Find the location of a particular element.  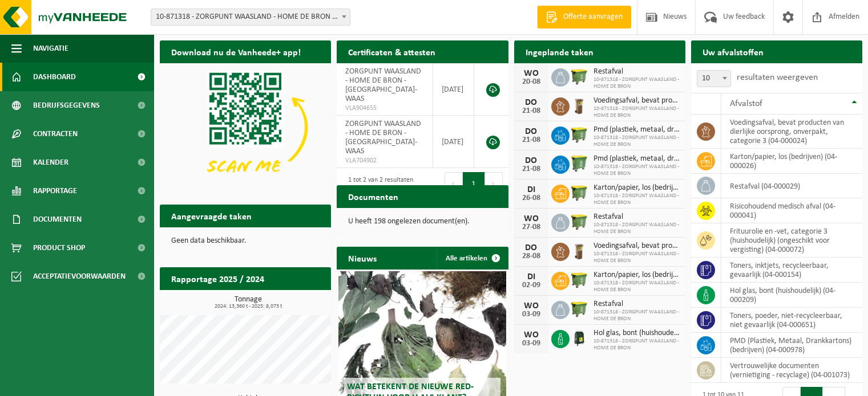

span: Kalender is located at coordinates (51, 162).